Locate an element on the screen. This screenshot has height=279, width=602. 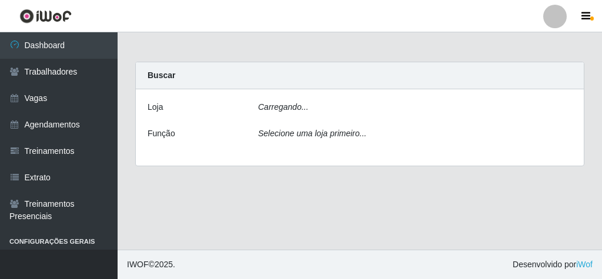
i: Carregando... is located at coordinates (284, 107).